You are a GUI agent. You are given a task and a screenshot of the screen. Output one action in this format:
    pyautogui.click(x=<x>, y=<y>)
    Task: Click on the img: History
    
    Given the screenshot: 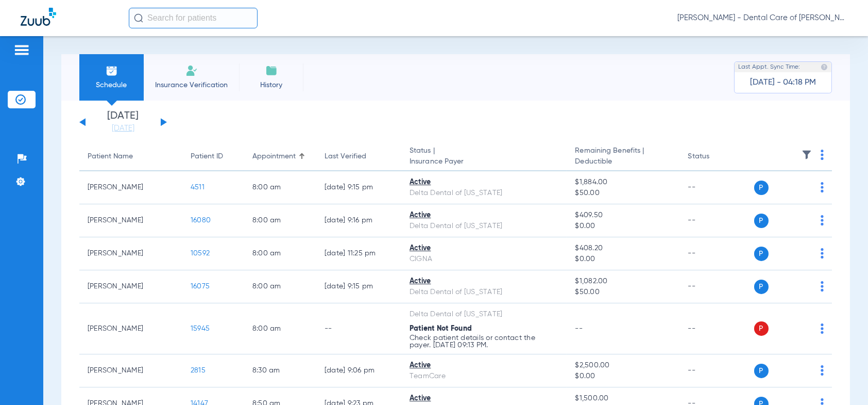 What is the action you would take?
    pyautogui.click(x=272, y=71)
    